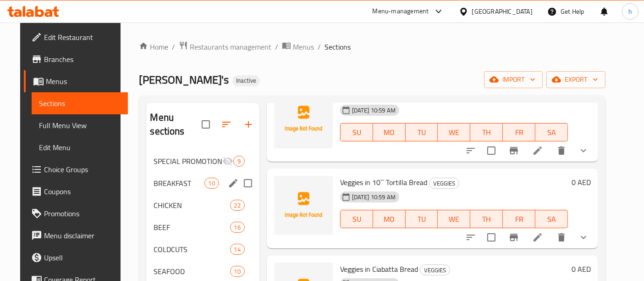 The image size is (644, 281). What do you see at coordinates (538, 150) in the screenshot?
I see `a: Edit menu item` at bounding box center [538, 150].